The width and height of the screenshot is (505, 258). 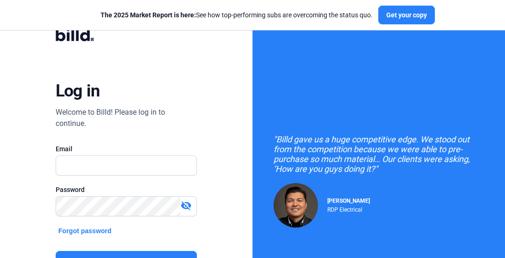 I want to click on div: Log in, so click(x=78, y=91).